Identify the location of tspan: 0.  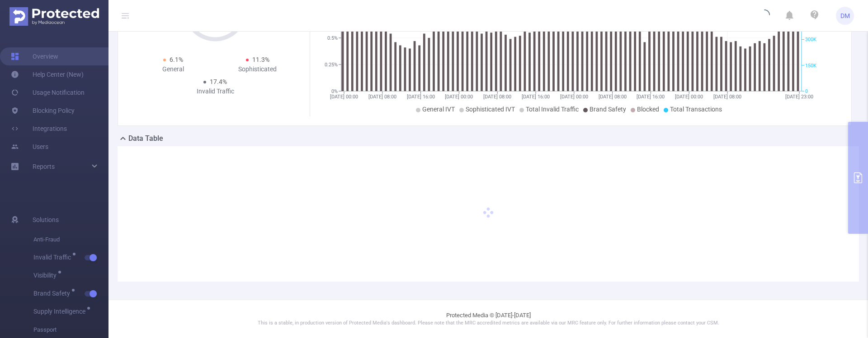
(807, 92).